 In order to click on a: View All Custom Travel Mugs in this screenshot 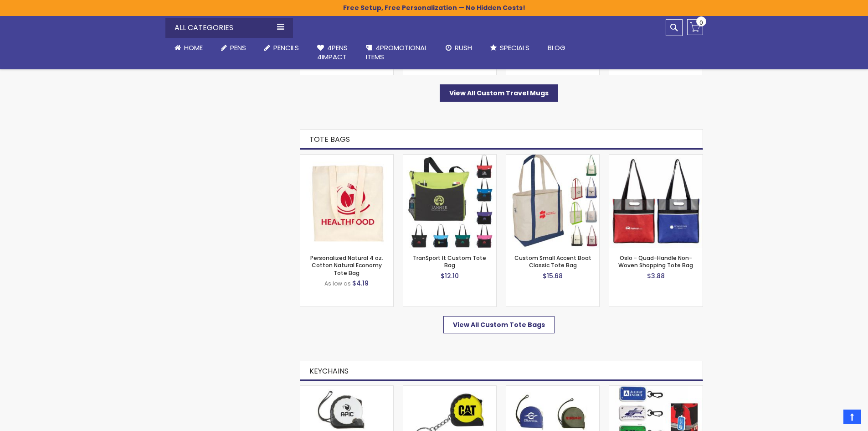, I will do `click(499, 93)`.